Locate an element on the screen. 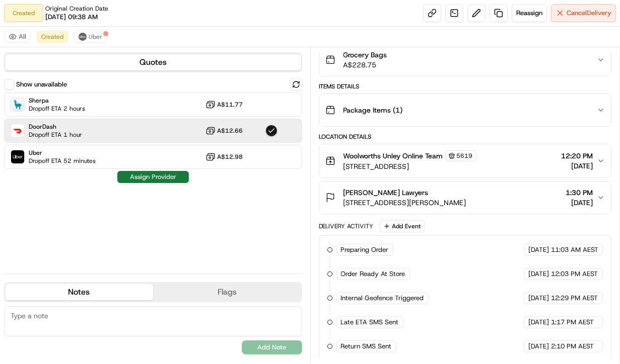 The width and height of the screenshot is (620, 364). span: 11:03 AM AEST is located at coordinates (575, 250).